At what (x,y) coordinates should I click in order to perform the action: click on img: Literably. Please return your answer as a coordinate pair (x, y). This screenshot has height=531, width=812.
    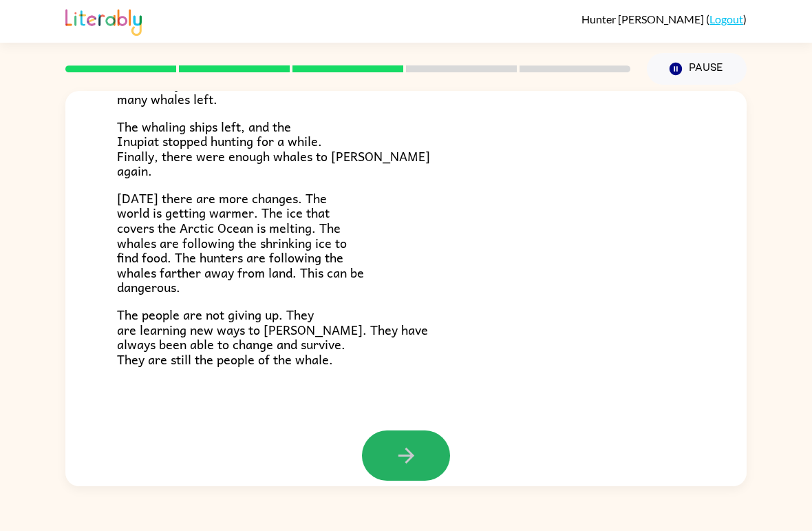
    Looking at the image, I should click on (103, 20).